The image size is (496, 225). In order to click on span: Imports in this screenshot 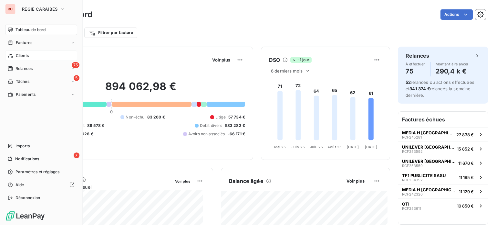, I will do `click(23, 146)`.